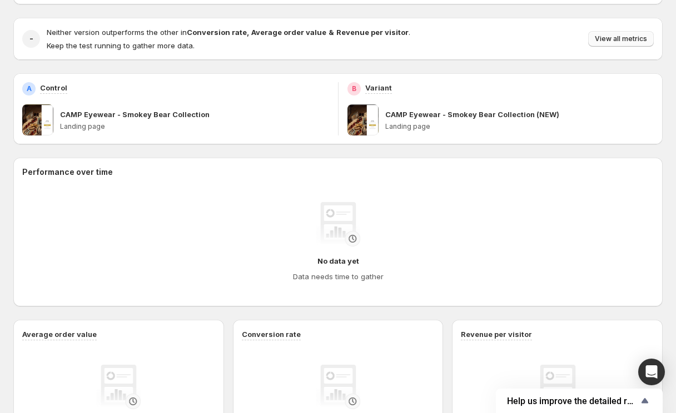 Image resolution: width=676 pixels, height=413 pixels. I want to click on strong: Average order value, so click(288, 32).